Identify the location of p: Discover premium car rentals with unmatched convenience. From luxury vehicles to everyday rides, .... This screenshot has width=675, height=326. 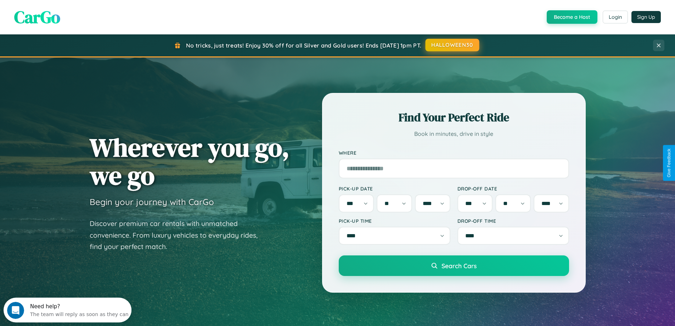
(178, 235).